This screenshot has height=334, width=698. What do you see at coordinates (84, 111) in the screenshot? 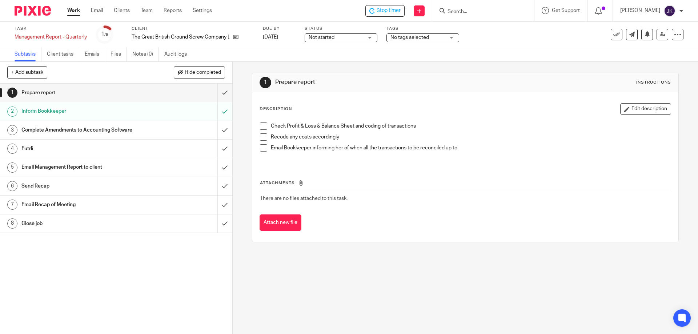
I see `h1: Inform Bookkeeper` at bounding box center [84, 111].